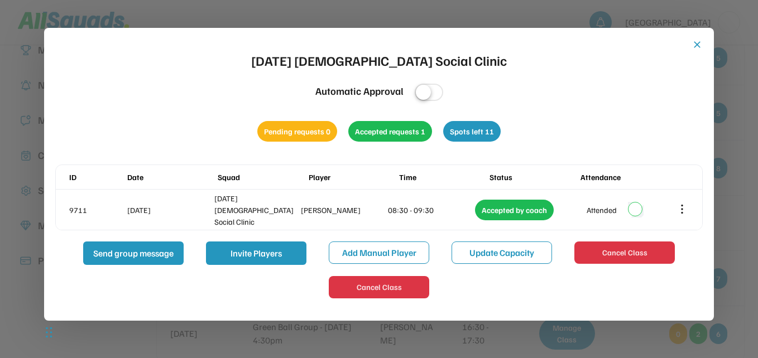 Image resolution: width=758 pixels, height=358 pixels. I want to click on div: Pending requests 0, so click(297, 131).